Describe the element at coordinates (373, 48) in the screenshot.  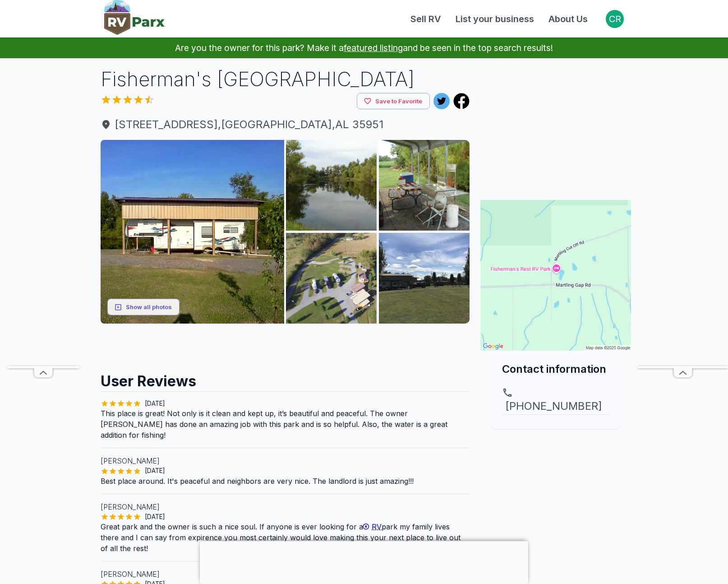
I see `a: featured listing` at that location.